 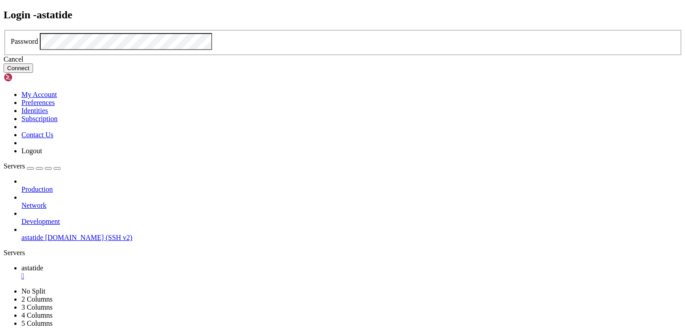 I want to click on button: Connect, so click(x=18, y=68).